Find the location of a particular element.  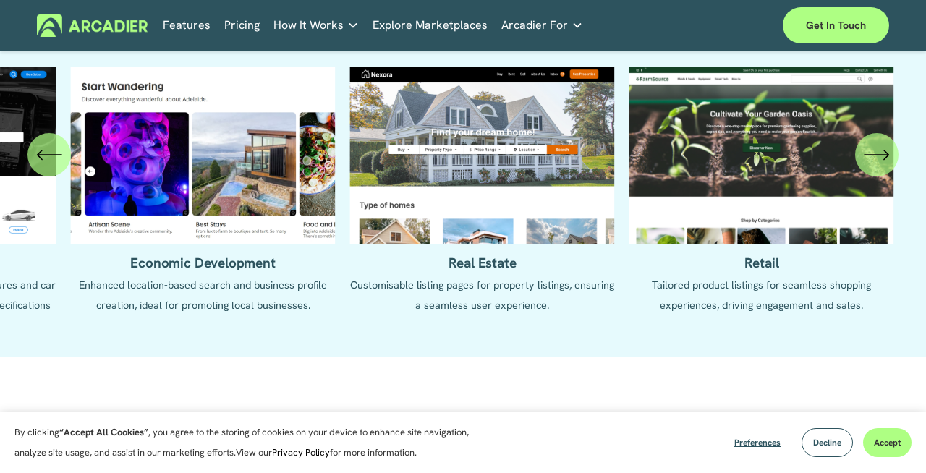

button: Decline is located at coordinates (827, 443).